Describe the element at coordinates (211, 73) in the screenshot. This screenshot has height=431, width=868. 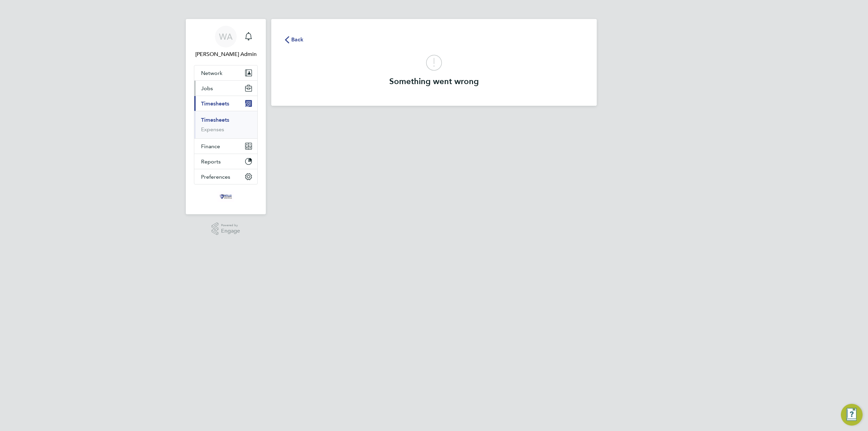
I see `span: Network` at that location.